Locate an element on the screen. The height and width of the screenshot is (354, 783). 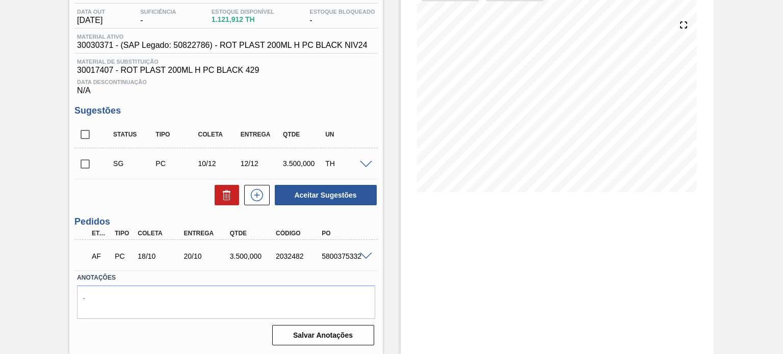
h3: Pedidos is located at coordinates (226, 222).